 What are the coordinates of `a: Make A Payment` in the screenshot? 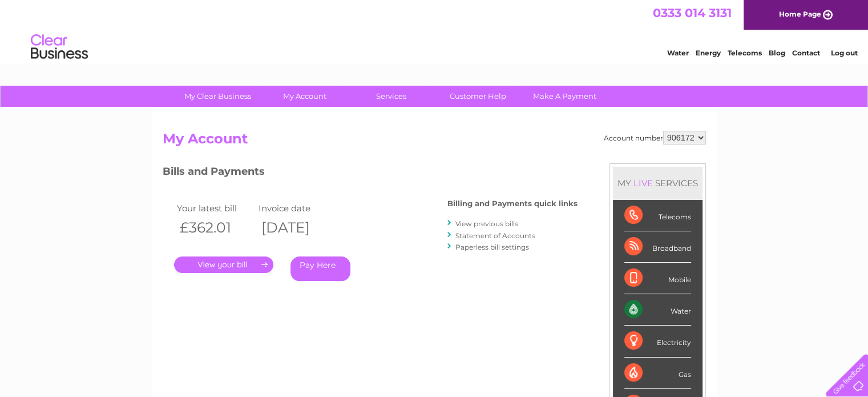 It's located at (565, 96).